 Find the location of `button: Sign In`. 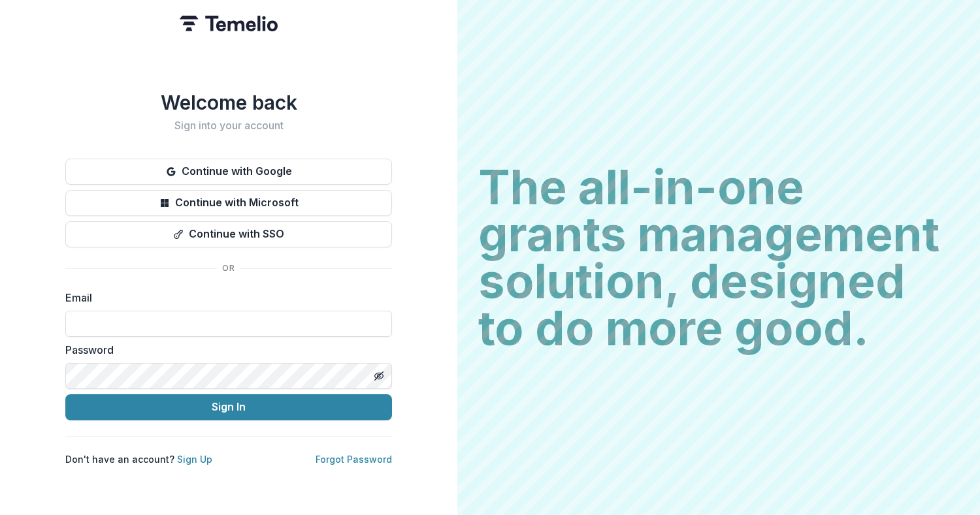

button: Sign In is located at coordinates (229, 408).